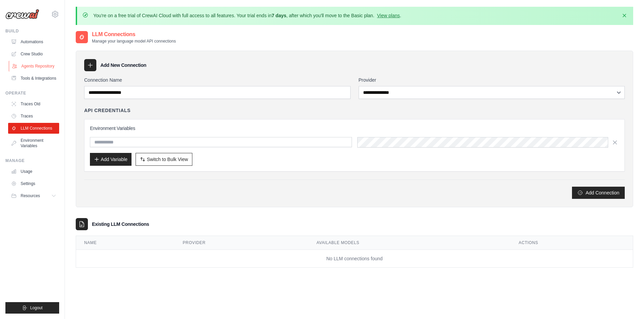 Image resolution: width=644 pixels, height=319 pixels. Describe the element at coordinates (34, 172) in the screenshot. I see `a: Usage` at that location.